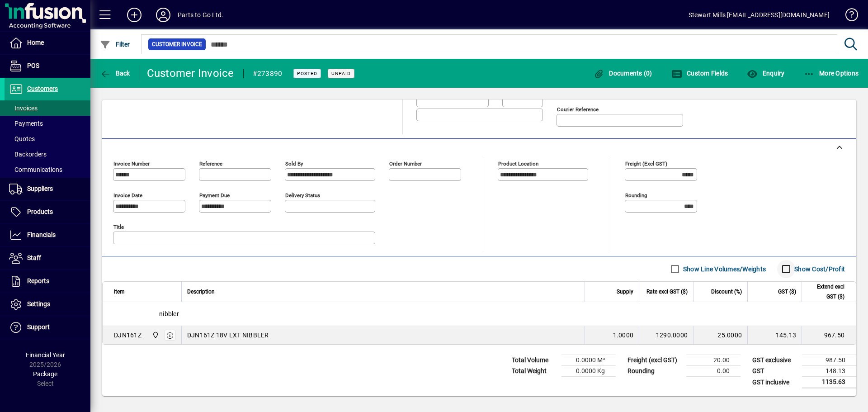 Image resolution: width=868 pixels, height=412 pixels. I want to click on button: Enquiry, so click(766, 73).